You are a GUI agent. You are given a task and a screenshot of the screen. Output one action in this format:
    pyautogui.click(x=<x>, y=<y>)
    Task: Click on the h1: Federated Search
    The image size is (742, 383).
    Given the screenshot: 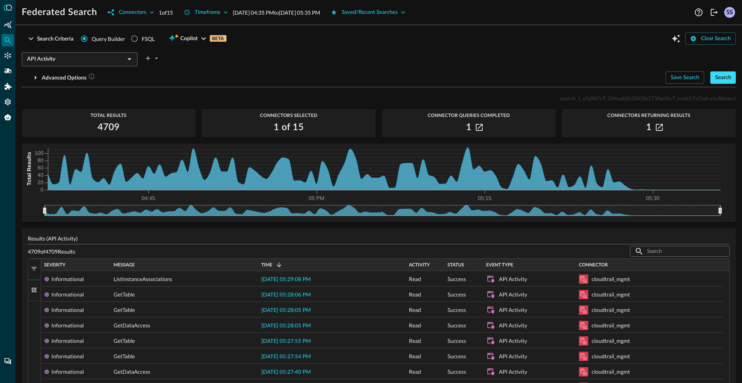 What is the action you would take?
    pyautogui.click(x=59, y=12)
    